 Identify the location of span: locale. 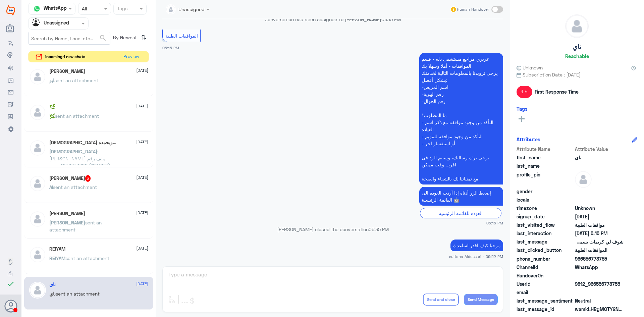
(545, 200).